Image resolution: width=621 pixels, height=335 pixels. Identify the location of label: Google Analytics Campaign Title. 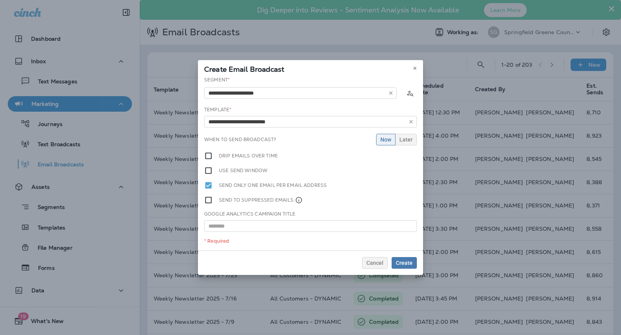
(249, 214).